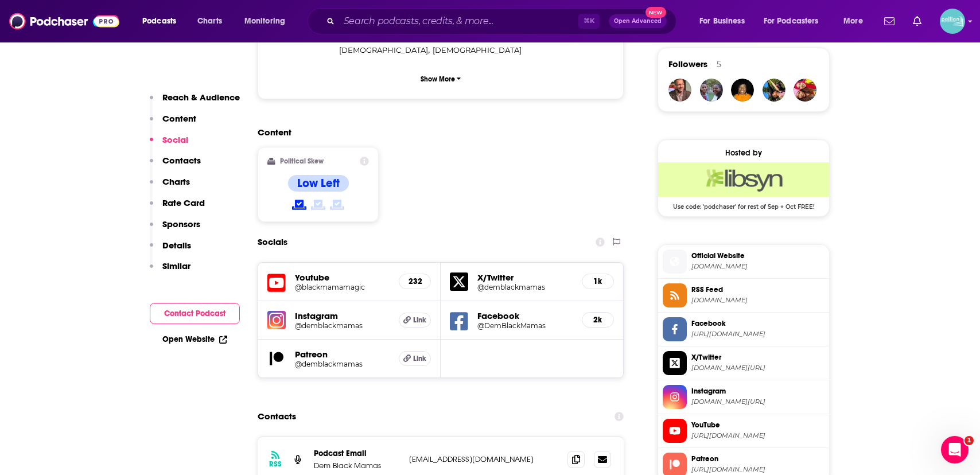  Describe the element at coordinates (415, 281) in the screenshot. I see `h5: 232` at that location.